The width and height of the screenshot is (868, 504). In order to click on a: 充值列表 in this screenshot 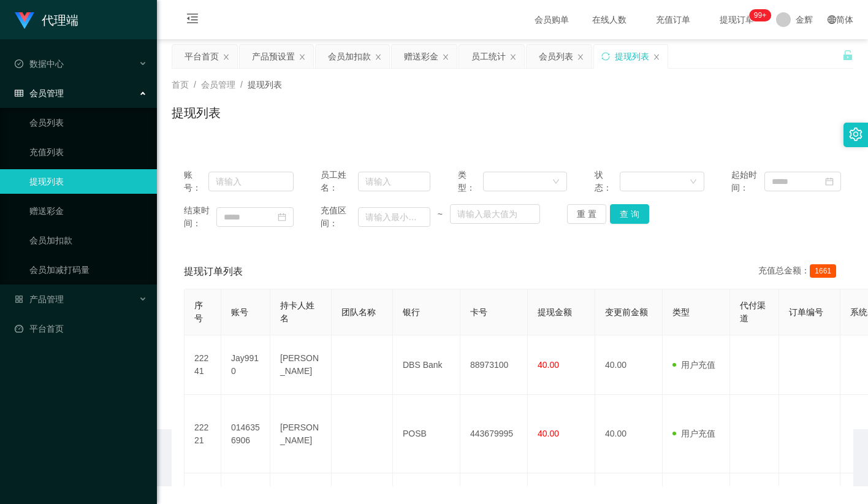, I will do `click(88, 152)`.